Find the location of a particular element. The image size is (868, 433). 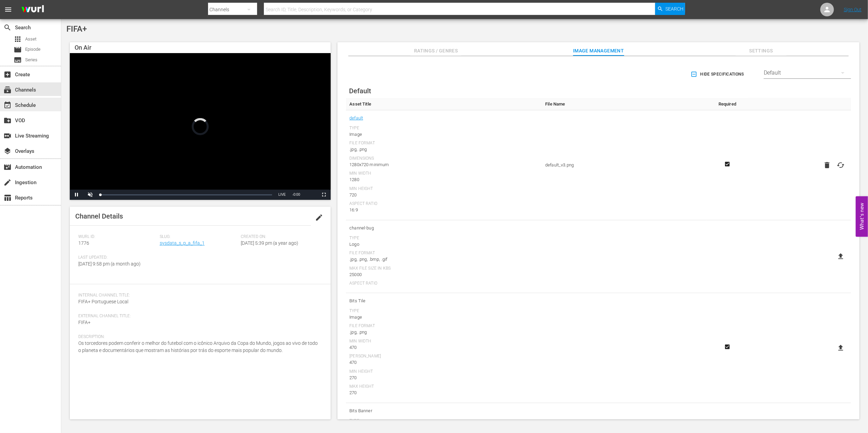

span: FIFA+ Portuguese Local is located at coordinates (103, 302).